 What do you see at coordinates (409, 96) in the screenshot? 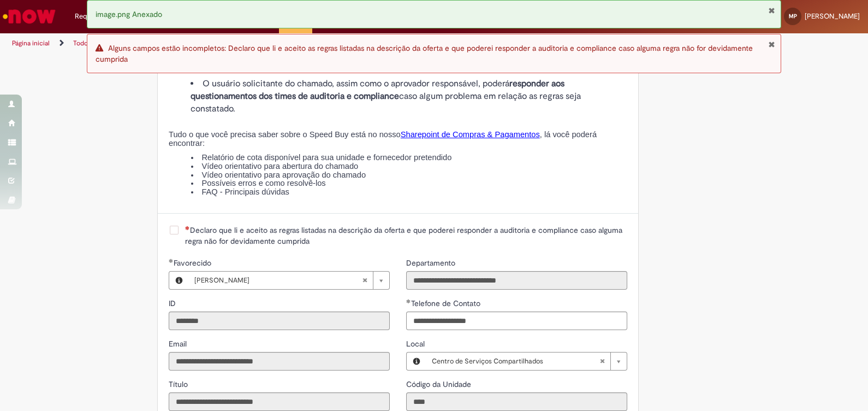
I see `li: O usuário solicitante do chamado, assim como o aprovador responsável, poderá caso algum problema ...` at bounding box center [409, 96].